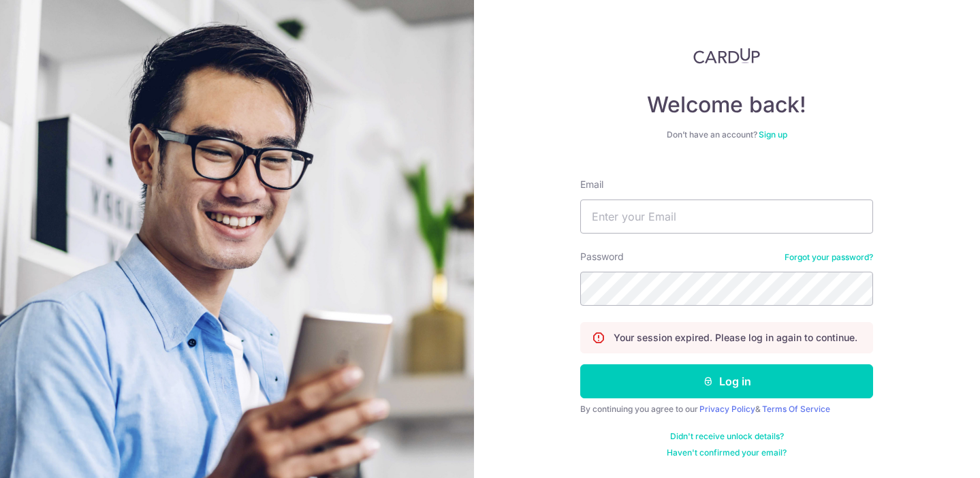  What do you see at coordinates (591, 185) in the screenshot?
I see `label: Email` at bounding box center [591, 185].